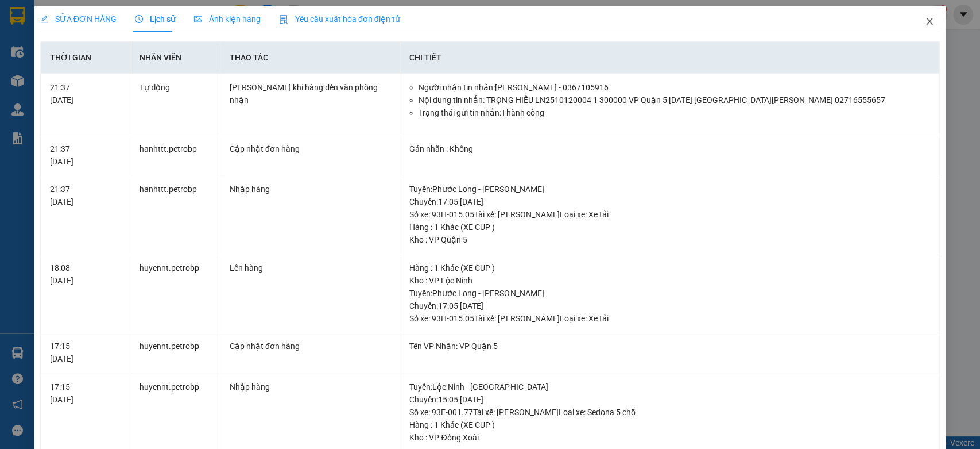 This screenshot has width=980, height=449. Describe the element at coordinates (78, 19) in the screenshot. I see `span: SỬA ĐƠN HÀNG` at that location.